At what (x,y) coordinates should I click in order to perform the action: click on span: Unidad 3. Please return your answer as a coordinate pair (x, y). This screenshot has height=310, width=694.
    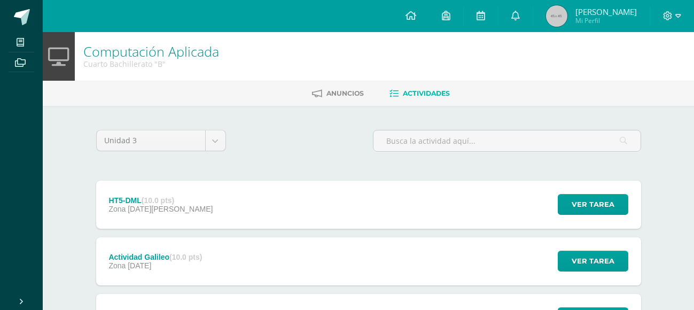
    Looking at the image, I should click on (151, 141).